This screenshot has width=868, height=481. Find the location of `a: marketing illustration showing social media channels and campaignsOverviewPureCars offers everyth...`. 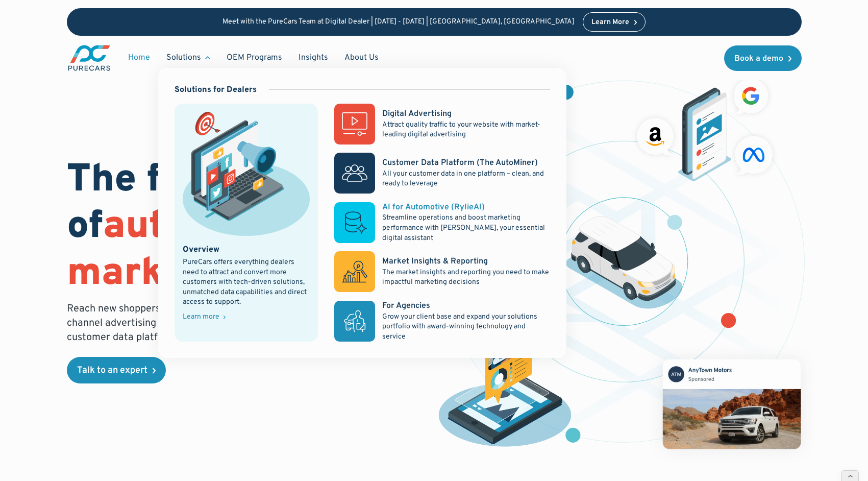

a: marketing illustration showing social media channels and campaignsOverviewPureCars offers everyth... is located at coordinates (247, 223).